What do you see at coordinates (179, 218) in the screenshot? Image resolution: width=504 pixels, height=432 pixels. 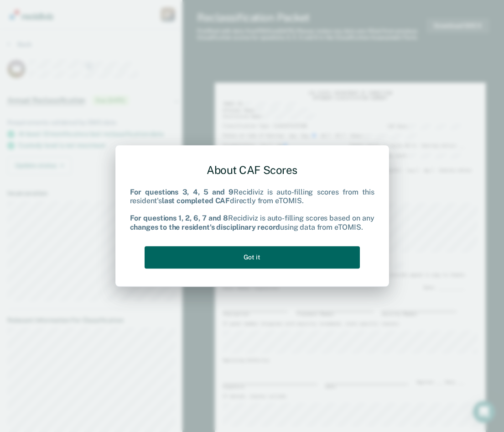 I see `b: For questions 1, 2, 6, 7 and 8` at bounding box center [179, 218].